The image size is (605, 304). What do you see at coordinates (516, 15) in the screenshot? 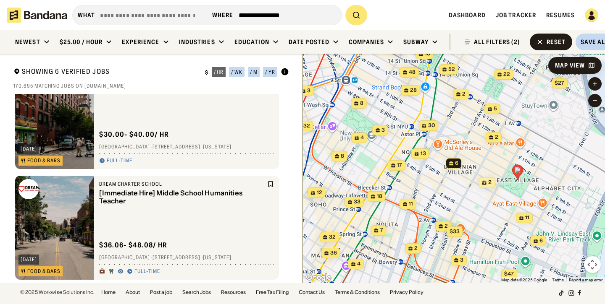
I see `span: Job Tracker` at bounding box center [516, 15].